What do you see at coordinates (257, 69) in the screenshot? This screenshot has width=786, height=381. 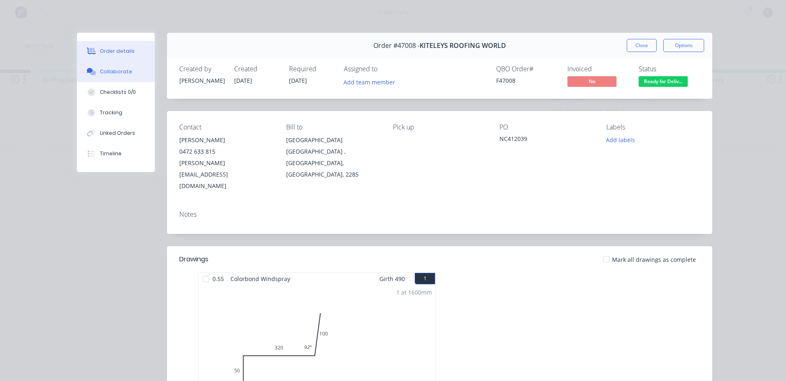 I see `div: Created` at bounding box center [257, 69].